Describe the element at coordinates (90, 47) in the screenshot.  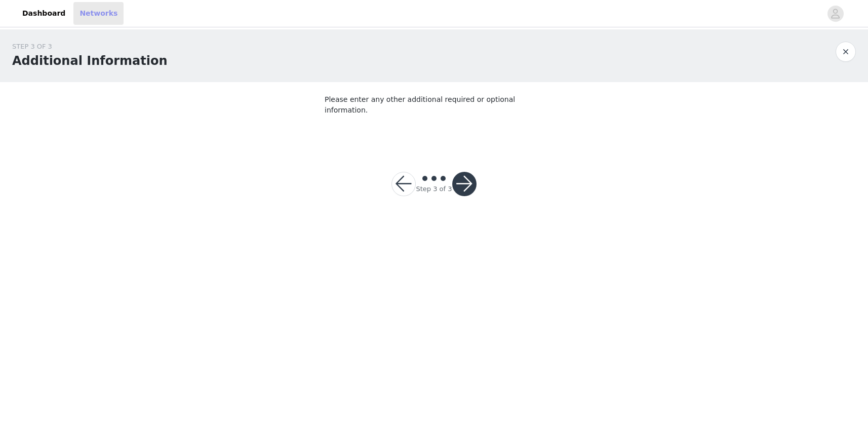
I see `div: STEP 3 OF 3` at that location.